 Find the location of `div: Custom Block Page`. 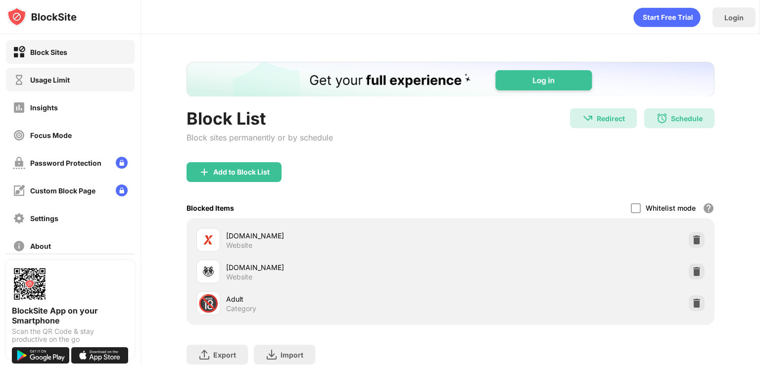

div: Custom Block Page is located at coordinates (63, 190).